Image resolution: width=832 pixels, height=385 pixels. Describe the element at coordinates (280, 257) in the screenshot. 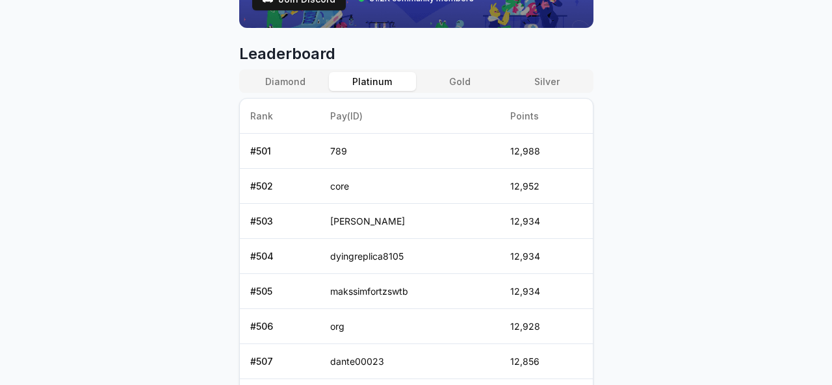

I see `td: # 504` at that location.